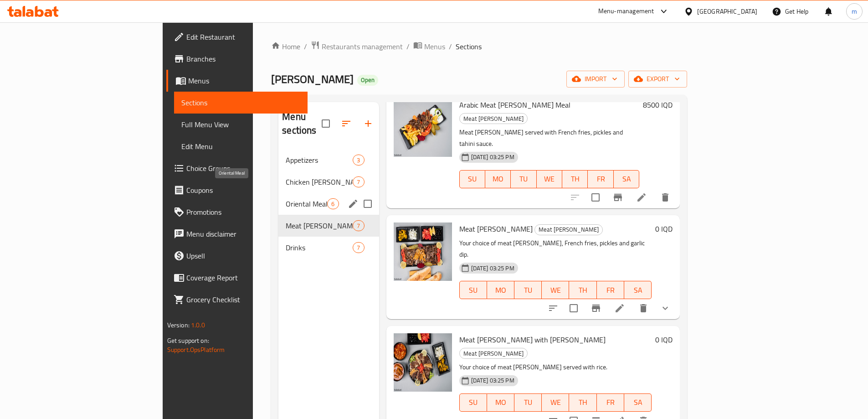 Image resolution: width=868 pixels, height=419 pixels. Describe the element at coordinates (243, 233) in the screenshot. I see `span: Menu disclaimer` at that location.